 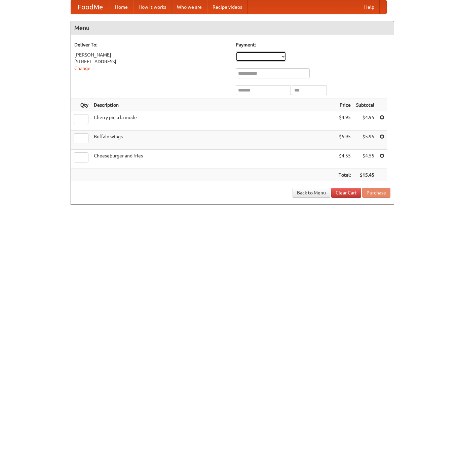 I want to click on a: FoodMe, so click(x=90, y=7).